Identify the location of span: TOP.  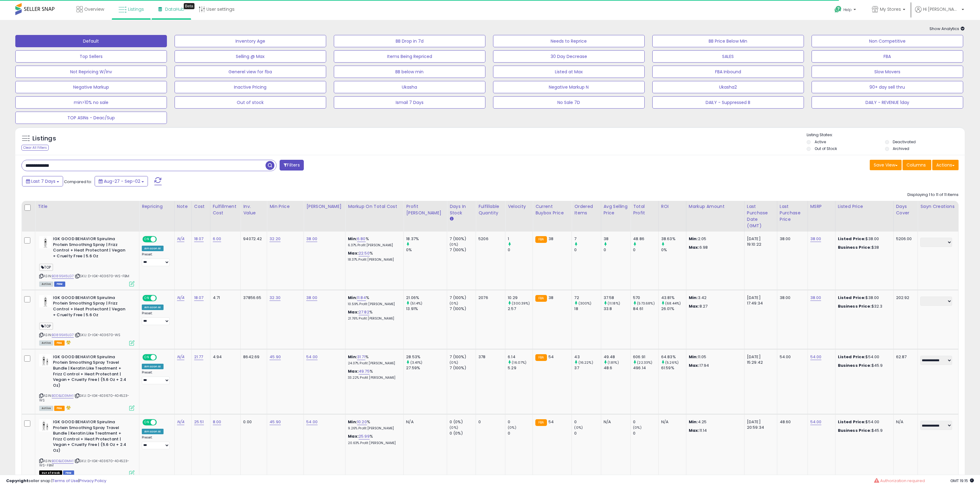
(46, 267).